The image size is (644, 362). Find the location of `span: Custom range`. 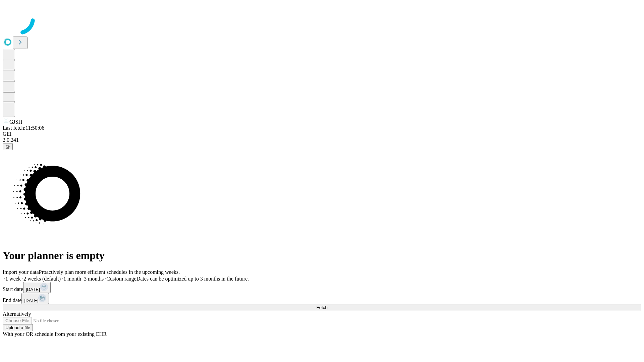

span: Custom range is located at coordinates (121, 279).